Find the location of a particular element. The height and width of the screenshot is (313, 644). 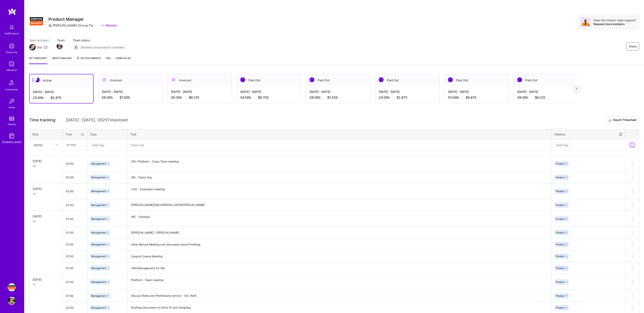

span: $7,000 is located at coordinates (125, 98).